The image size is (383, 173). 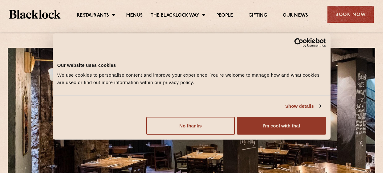 I want to click on a: Gifting, so click(x=258, y=16).